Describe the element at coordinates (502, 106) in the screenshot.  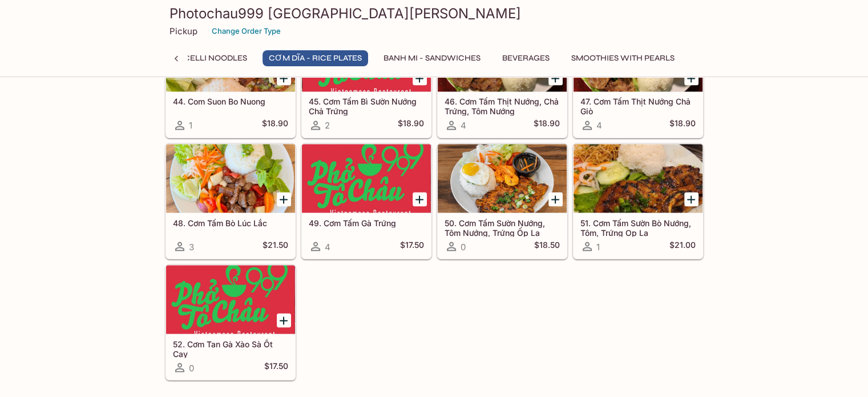
I see `h5: 46. Cơm Tấm Thịt Nướng, Chả Trứng, Tôm Nướng` at that location.